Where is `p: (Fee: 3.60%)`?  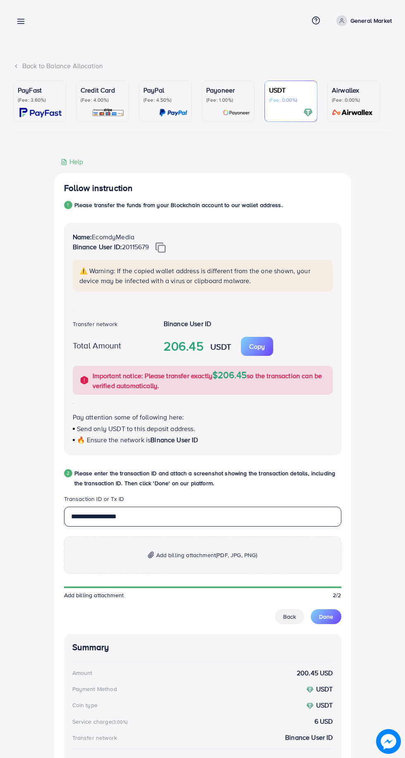 p: (Fee: 3.60%) is located at coordinates (40, 100).